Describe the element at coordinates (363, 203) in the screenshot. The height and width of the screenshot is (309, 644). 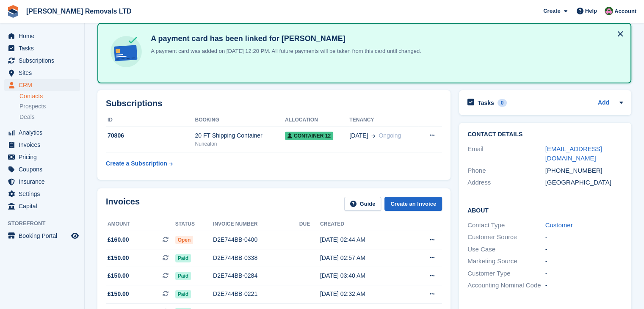
I see `a: Guide` at that location.